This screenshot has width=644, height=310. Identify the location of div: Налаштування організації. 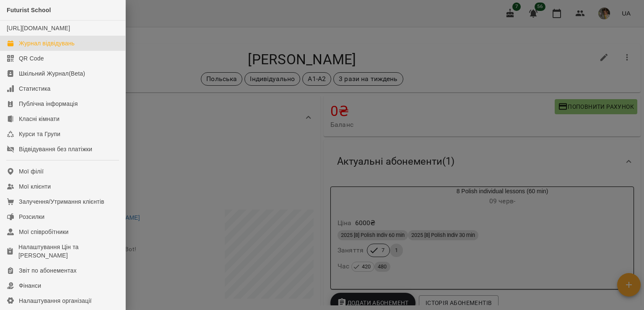
(55, 301).